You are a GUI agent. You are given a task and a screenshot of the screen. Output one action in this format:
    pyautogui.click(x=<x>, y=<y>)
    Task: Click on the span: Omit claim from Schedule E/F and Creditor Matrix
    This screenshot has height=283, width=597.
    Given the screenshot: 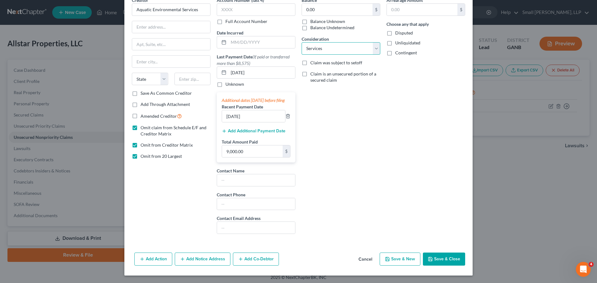 What is the action you would take?
    pyautogui.click(x=173, y=131)
    